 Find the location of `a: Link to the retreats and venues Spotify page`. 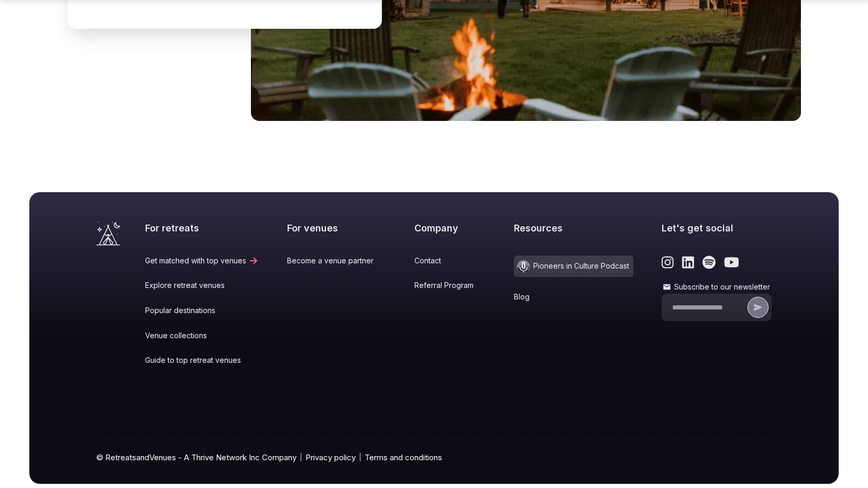

a: Link to the retreats and venues Spotify page is located at coordinates (709, 262).